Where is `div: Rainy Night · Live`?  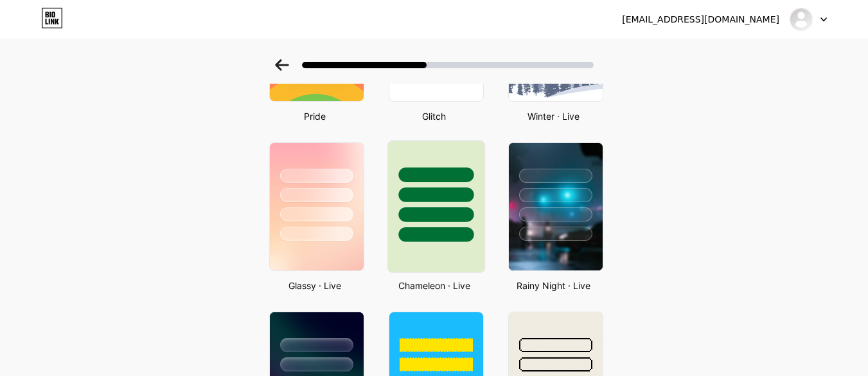 div: Rainy Night · Live is located at coordinates (554, 285).